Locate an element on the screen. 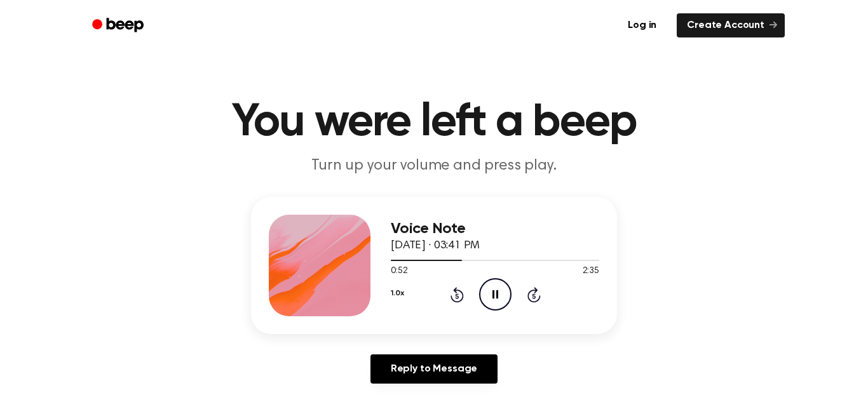 The image size is (868, 402). h3: Voice Note is located at coordinates (495, 228).